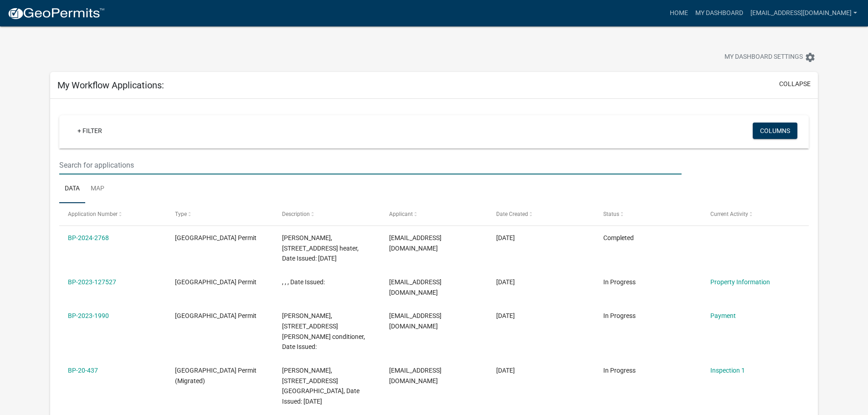 The height and width of the screenshot is (415, 868). What do you see at coordinates (512, 214) in the screenshot?
I see `span: Date Created` at bounding box center [512, 214].